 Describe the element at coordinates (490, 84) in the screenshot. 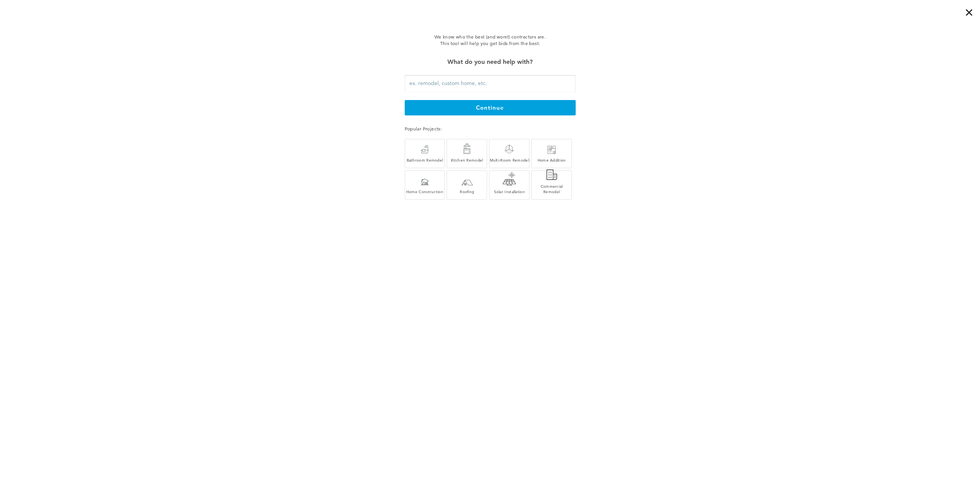

I see `input: ex. remodel, custom home, etc.` at that location.